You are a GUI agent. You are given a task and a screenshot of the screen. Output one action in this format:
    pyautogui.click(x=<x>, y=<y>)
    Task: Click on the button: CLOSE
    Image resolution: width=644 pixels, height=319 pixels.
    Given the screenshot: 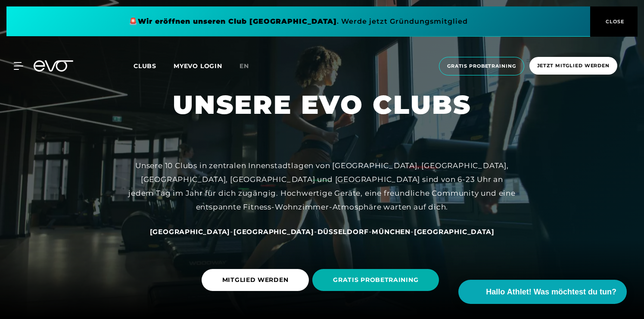 What is the action you would take?
    pyautogui.click(x=614, y=21)
    